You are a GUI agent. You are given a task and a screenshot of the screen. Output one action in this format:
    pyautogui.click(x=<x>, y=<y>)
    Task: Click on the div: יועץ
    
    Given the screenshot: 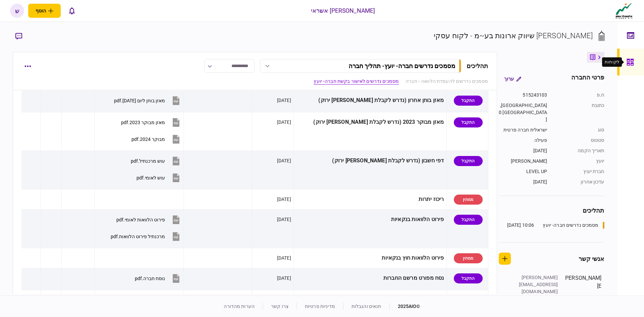 What is the action you would take?
    pyautogui.click(x=579, y=161)
    